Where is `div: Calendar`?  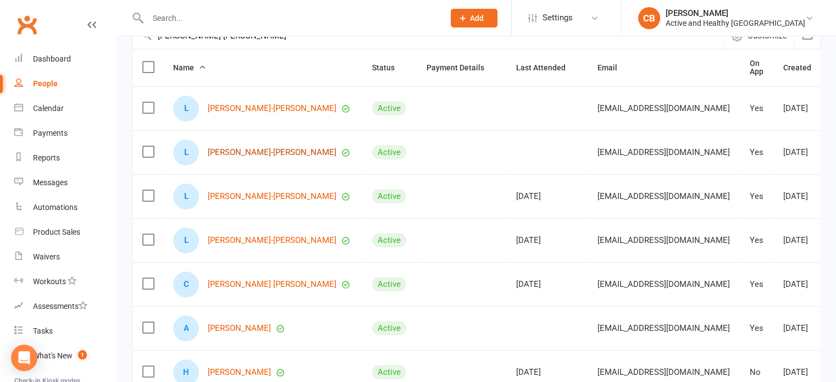
div: Calendar is located at coordinates (48, 108).